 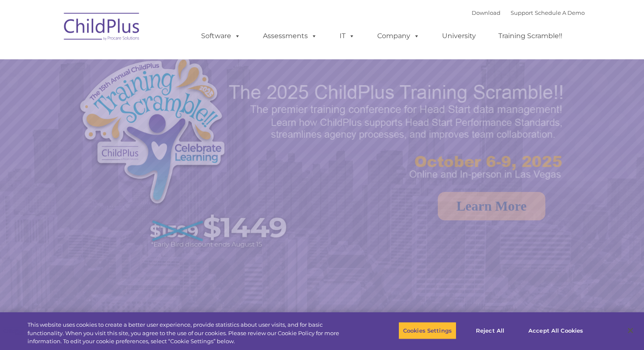 I want to click on button: Cookies Settings, so click(x=427, y=330).